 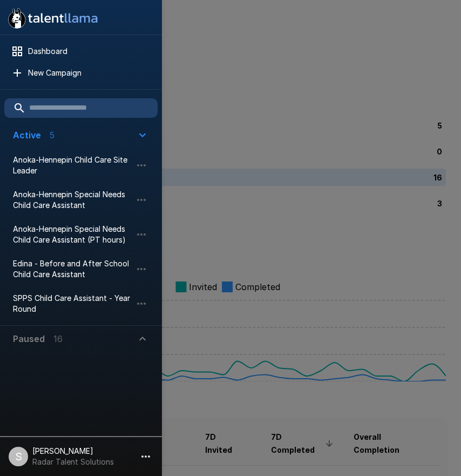 What do you see at coordinates (81, 73) in the screenshot?
I see `div: New Campaign` at bounding box center [81, 73].